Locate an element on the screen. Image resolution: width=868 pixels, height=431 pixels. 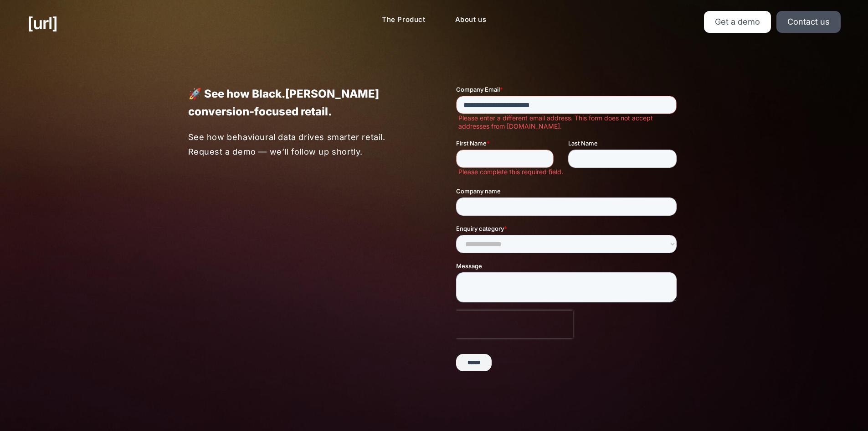
a: Get a demo is located at coordinates (737, 22).